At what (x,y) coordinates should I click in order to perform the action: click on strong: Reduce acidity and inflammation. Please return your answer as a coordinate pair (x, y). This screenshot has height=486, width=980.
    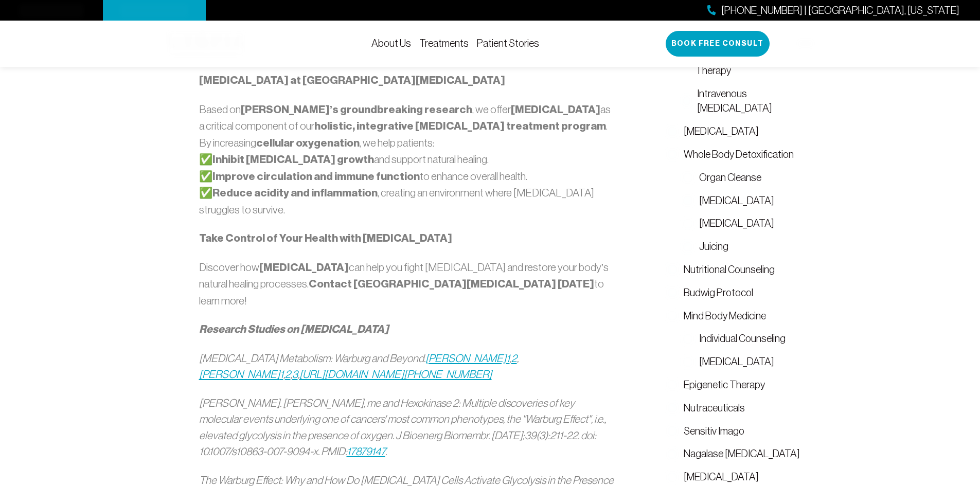
    Looking at the image, I should click on (295, 193).